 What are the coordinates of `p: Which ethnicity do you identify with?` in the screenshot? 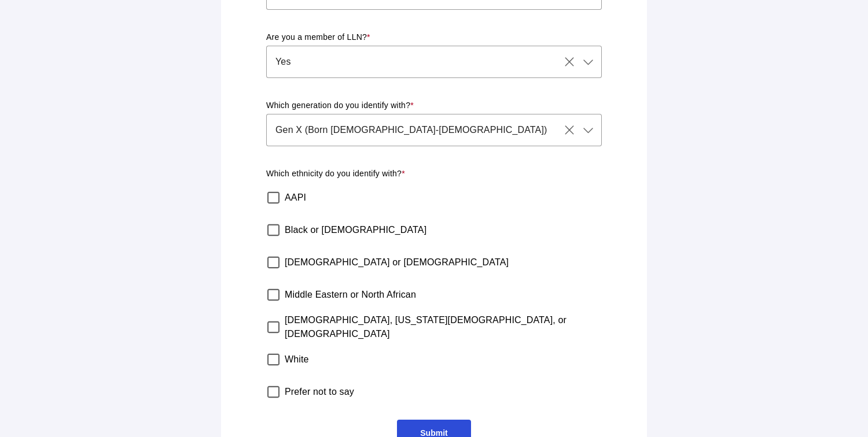 It's located at (434, 174).